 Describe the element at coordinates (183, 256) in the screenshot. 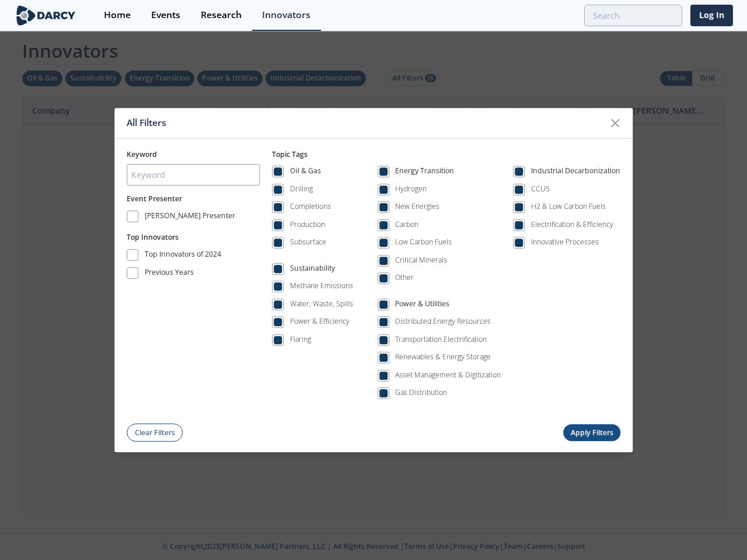

I see `div: Top Innovators of 2024` at that location.